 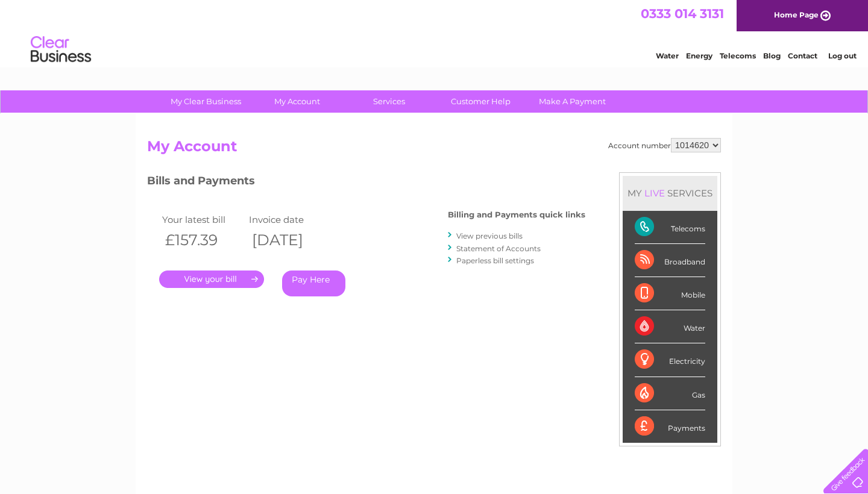 I want to click on a: Telecoms, so click(x=738, y=56).